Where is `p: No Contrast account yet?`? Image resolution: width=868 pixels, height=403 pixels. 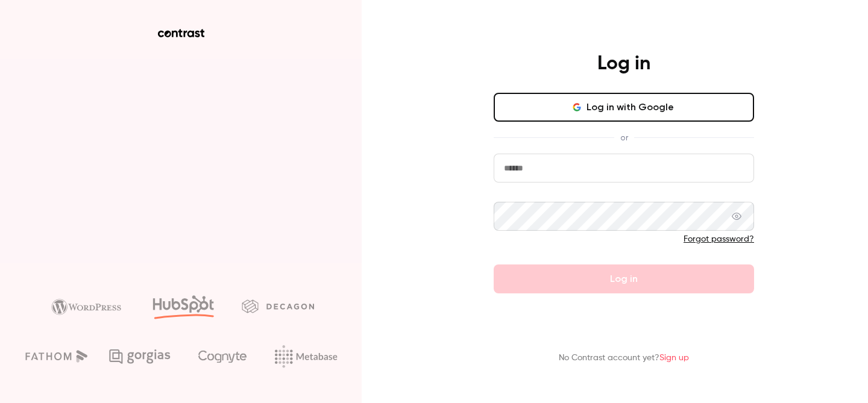 p: No Contrast account yet? is located at coordinates (624, 358).